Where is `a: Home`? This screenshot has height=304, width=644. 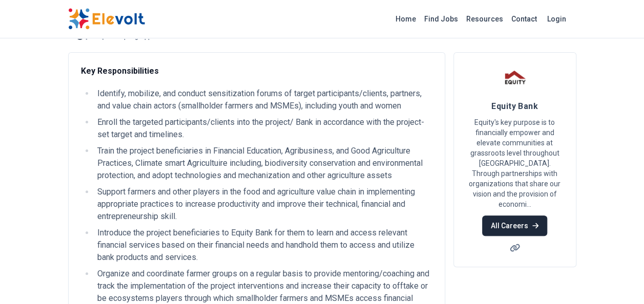
a: Home is located at coordinates (406, 19).